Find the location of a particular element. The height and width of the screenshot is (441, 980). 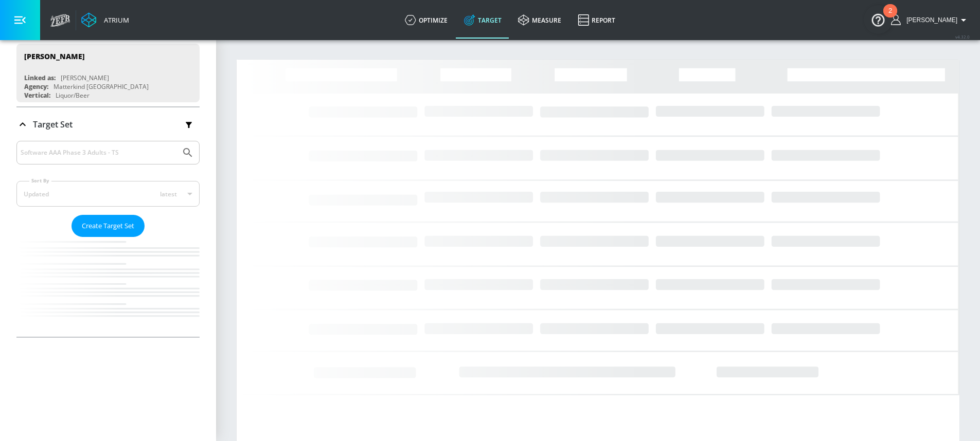

a: Target is located at coordinates (482, 20).